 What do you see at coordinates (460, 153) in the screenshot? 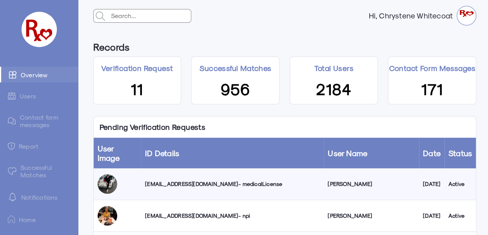
I see `a: Status` at bounding box center [460, 153].